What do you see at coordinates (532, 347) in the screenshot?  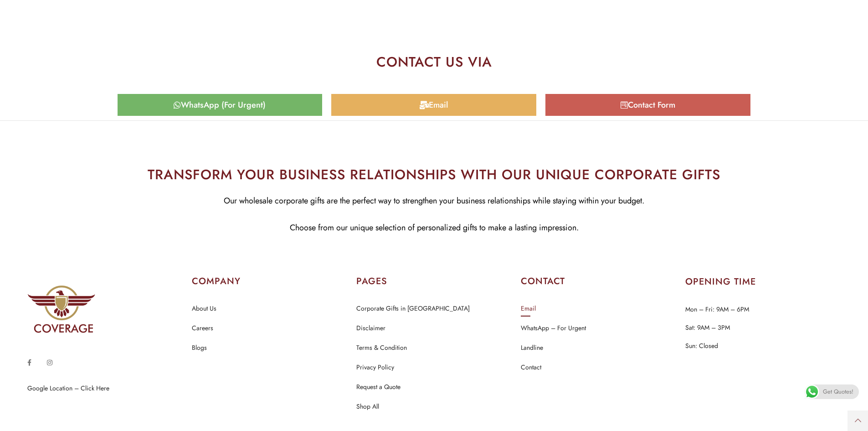 I see `a: Landline` at bounding box center [532, 347].